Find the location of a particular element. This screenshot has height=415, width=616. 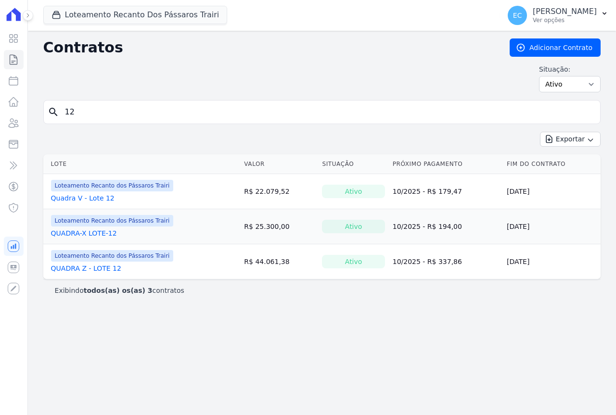

p: Ver opções is located at coordinates (565, 20).